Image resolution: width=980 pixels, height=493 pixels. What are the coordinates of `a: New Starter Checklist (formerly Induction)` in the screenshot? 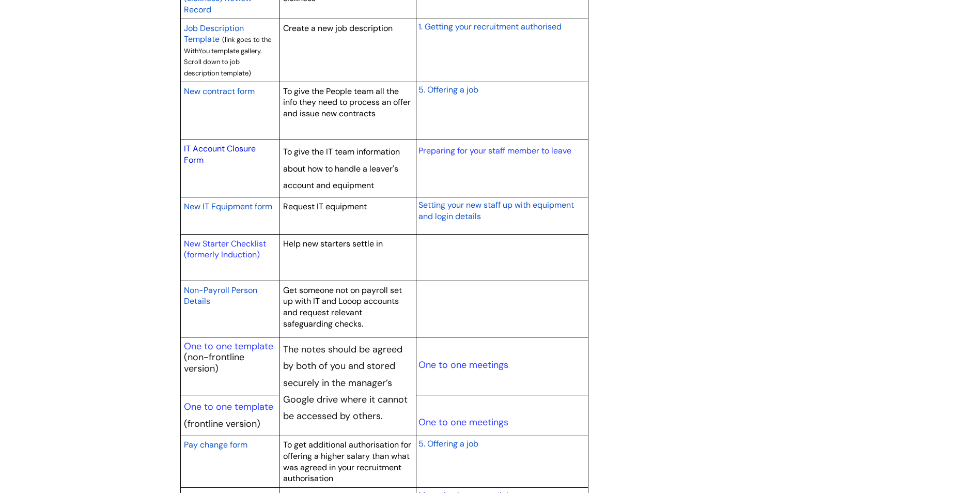 It's located at (225, 249).